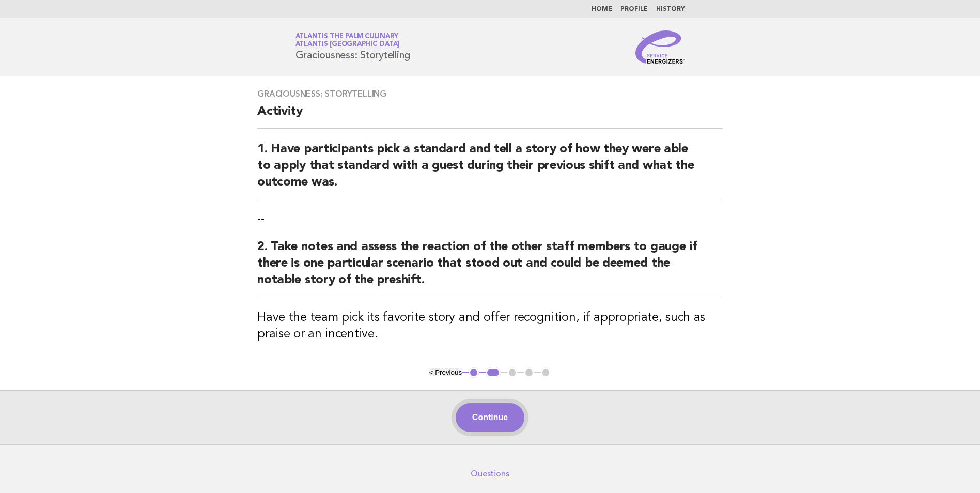  What do you see at coordinates (490, 94) in the screenshot?
I see `h3: Graciousness: Storytelling` at bounding box center [490, 94].